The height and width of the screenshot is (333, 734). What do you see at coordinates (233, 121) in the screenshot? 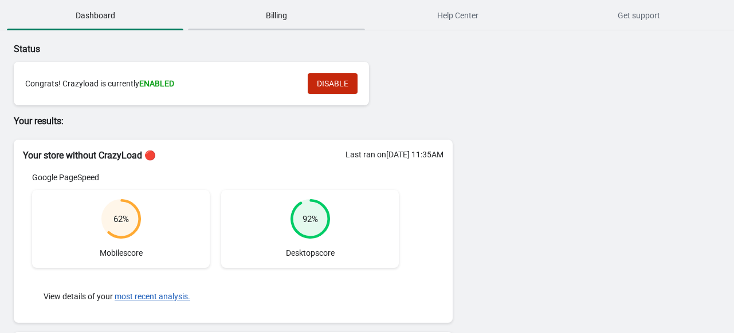
I see `p: Your results:` at bounding box center [233, 121].